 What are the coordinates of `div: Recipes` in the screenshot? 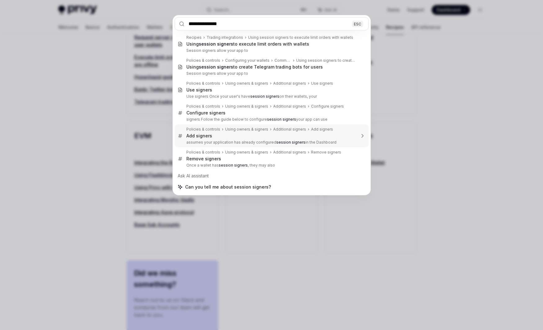 It's located at (194, 38).